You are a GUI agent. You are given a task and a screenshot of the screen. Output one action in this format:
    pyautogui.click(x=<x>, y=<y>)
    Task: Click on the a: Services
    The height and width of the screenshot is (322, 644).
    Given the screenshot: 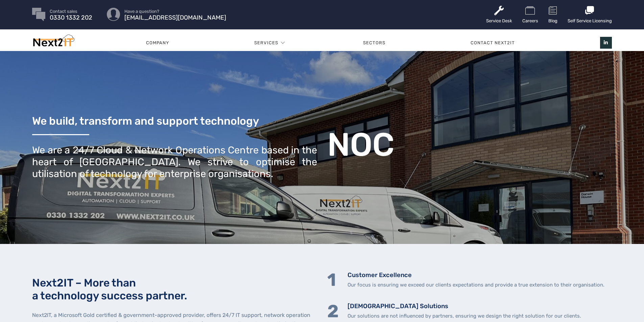 What is the action you would take?
    pyautogui.click(x=266, y=43)
    